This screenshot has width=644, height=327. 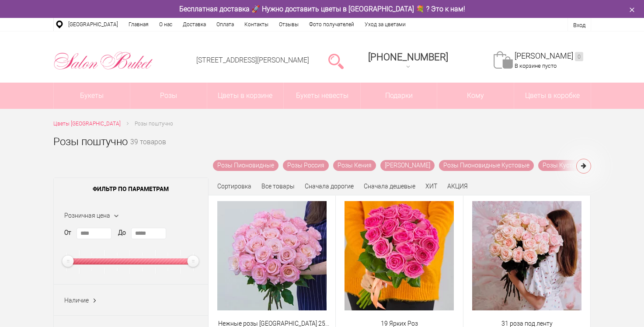 What do you see at coordinates (139, 24) in the screenshot?
I see `a: Главная` at bounding box center [139, 24].